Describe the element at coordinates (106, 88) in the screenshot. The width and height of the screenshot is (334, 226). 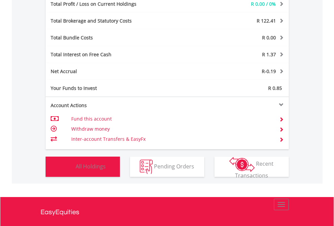
I see `div: Your Funds to Invest` at that location.